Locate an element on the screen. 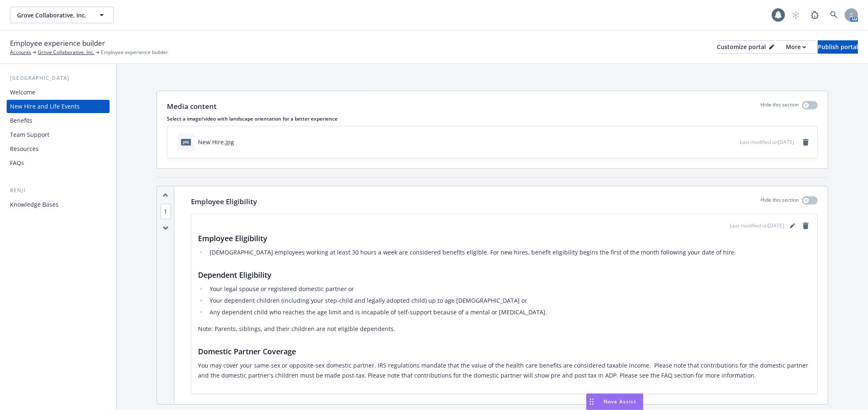 The image size is (868, 410). li: Your dependent children (including your step-child and legally adopted child) up to age [DEMOGRAP... is located at coordinates (509, 301).